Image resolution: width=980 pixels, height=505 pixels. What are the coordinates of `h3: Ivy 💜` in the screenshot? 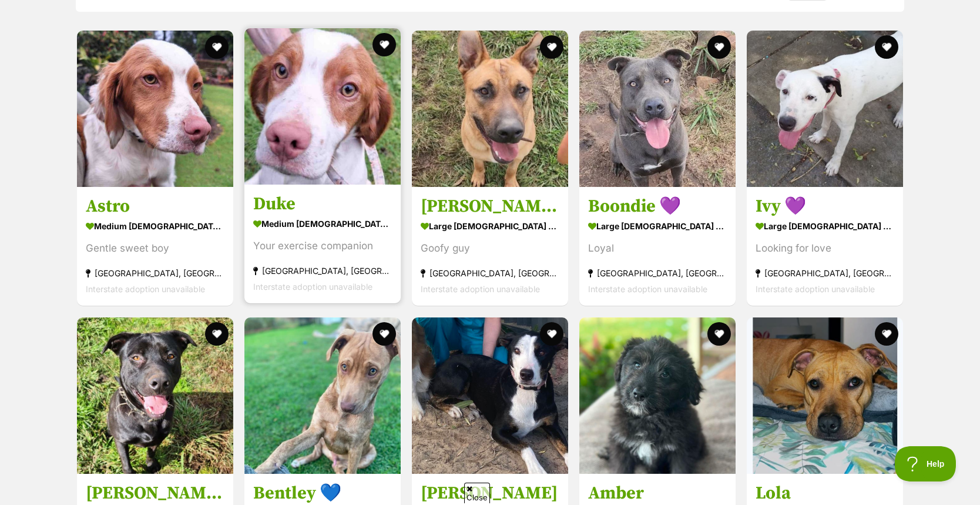 It's located at (825, 207).